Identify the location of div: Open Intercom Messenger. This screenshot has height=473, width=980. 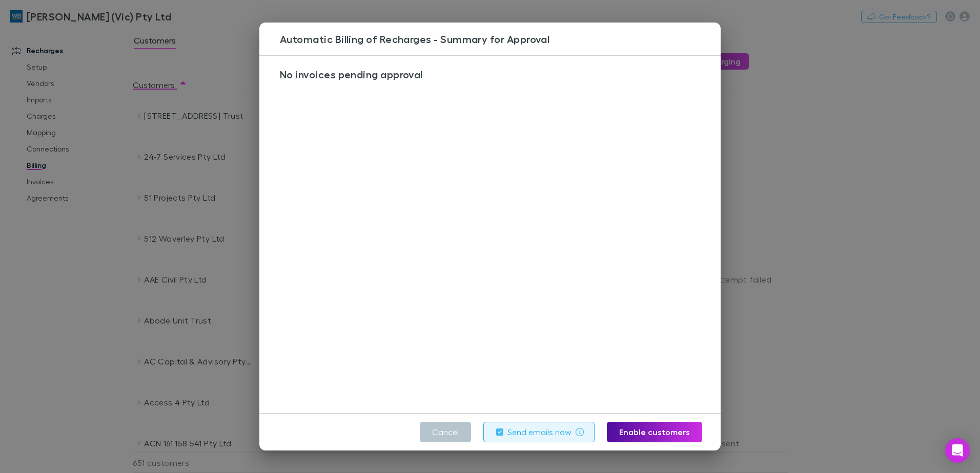
(957, 450).